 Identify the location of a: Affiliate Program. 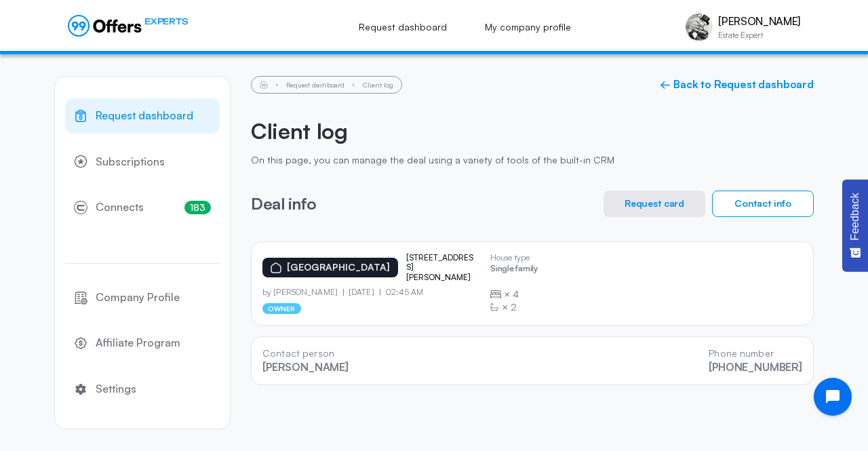
(142, 343).